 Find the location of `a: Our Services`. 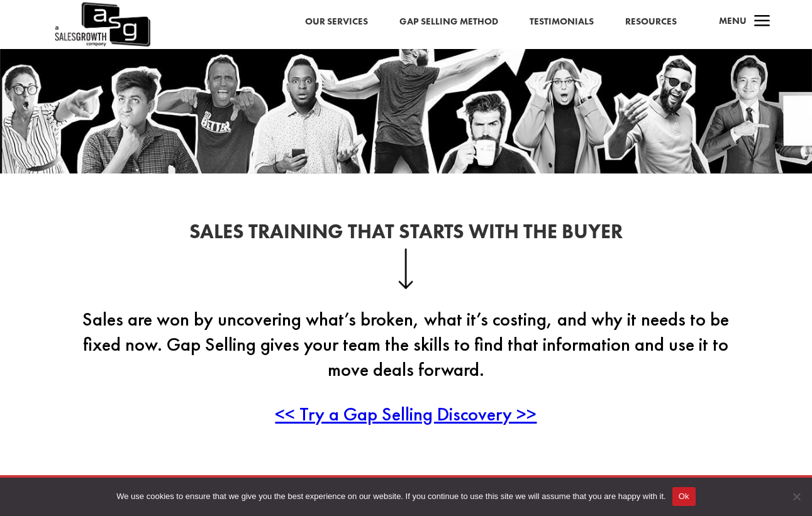

a: Our Services is located at coordinates (337, 22).